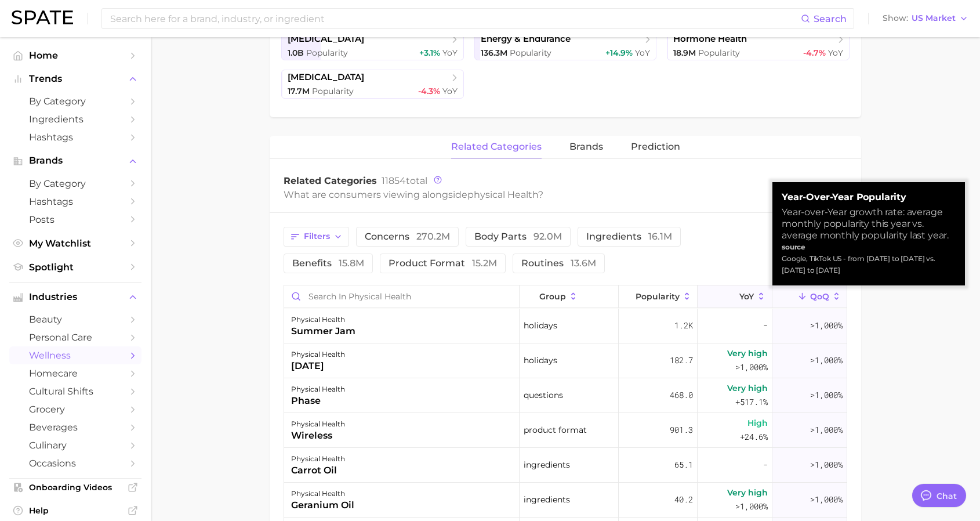 The image size is (980, 521). What do you see at coordinates (75, 319) in the screenshot?
I see `a: beauty` at bounding box center [75, 319].